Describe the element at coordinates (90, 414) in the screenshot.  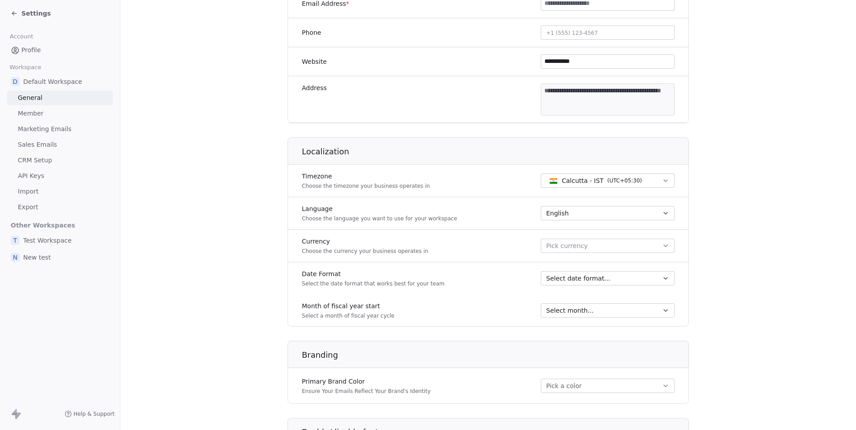
I see `a: Help & Support` at that location.